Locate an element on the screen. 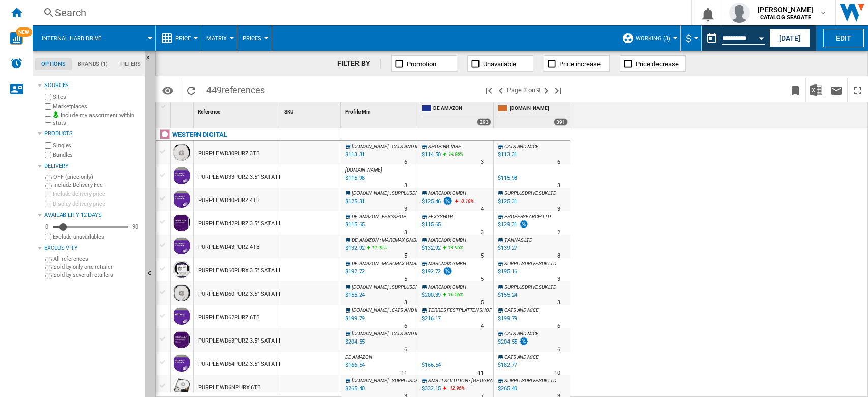 The image size is (868, 397). div: Last updated : Tuesday, 14 October 2025 09:40 is located at coordinates (354, 295).